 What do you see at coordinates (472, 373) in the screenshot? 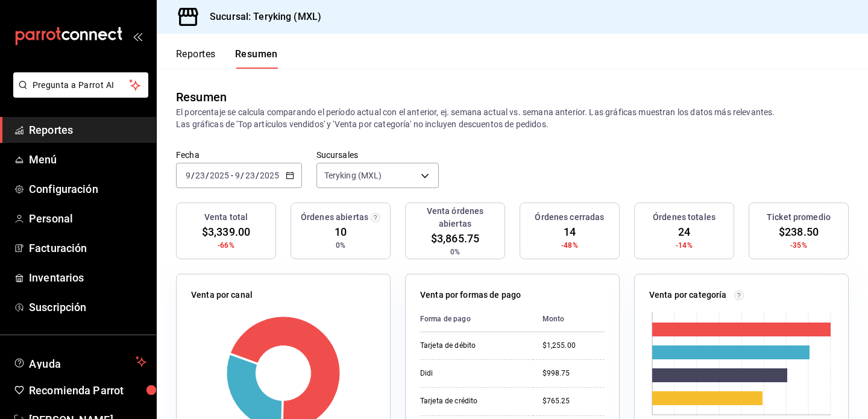
I see `div: Didi` at bounding box center [472, 373].